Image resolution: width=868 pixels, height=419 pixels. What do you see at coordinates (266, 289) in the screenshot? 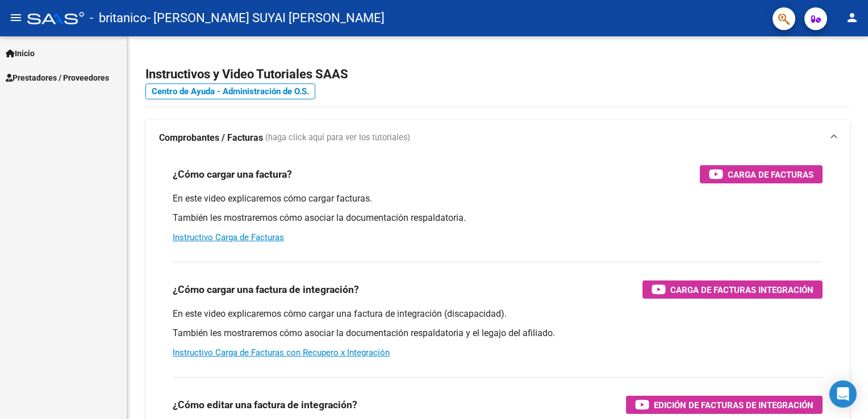
I see `h3: ¿Cómo cargar una factura de integración?` at bounding box center [266, 289].